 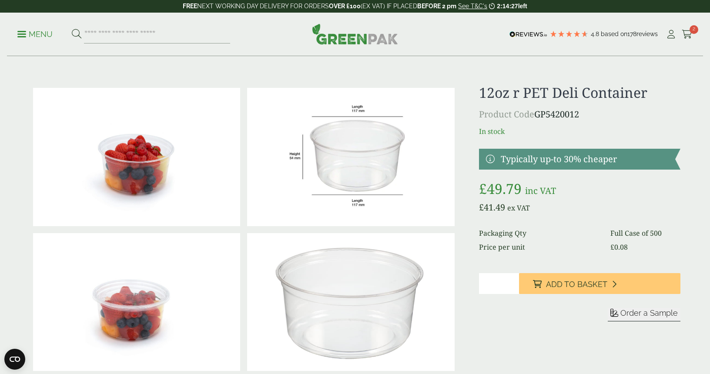 I want to click on p: In stock, so click(x=579, y=131).